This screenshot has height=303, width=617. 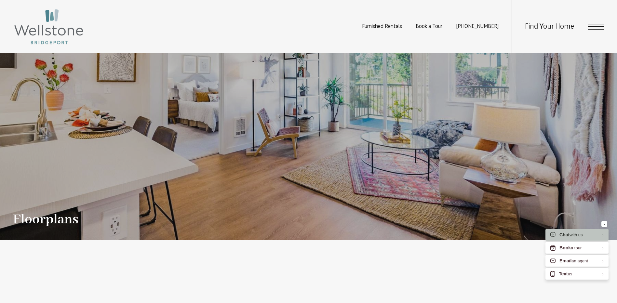 I want to click on span: Find Your Home, so click(x=549, y=27).